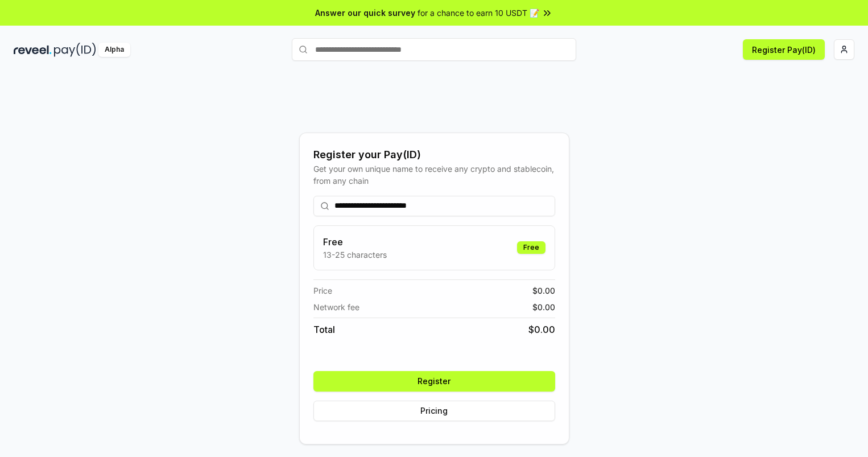  I want to click on h3: Free, so click(355, 242).